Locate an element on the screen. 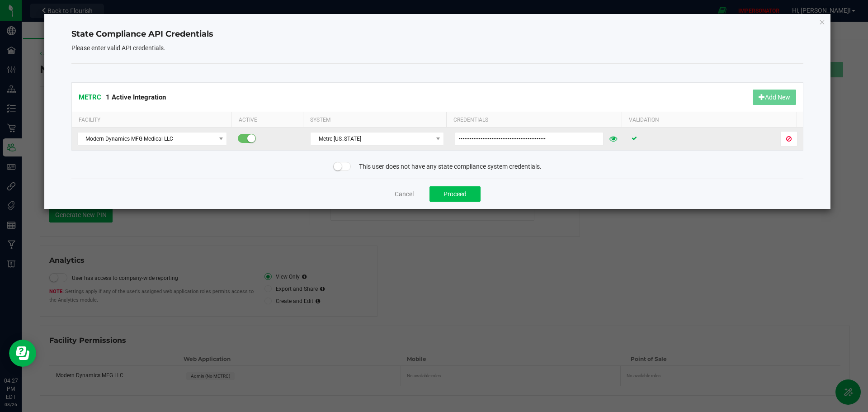 This screenshot has width=868, height=412. h5: Please enter valid API credentials. is located at coordinates (438, 48).